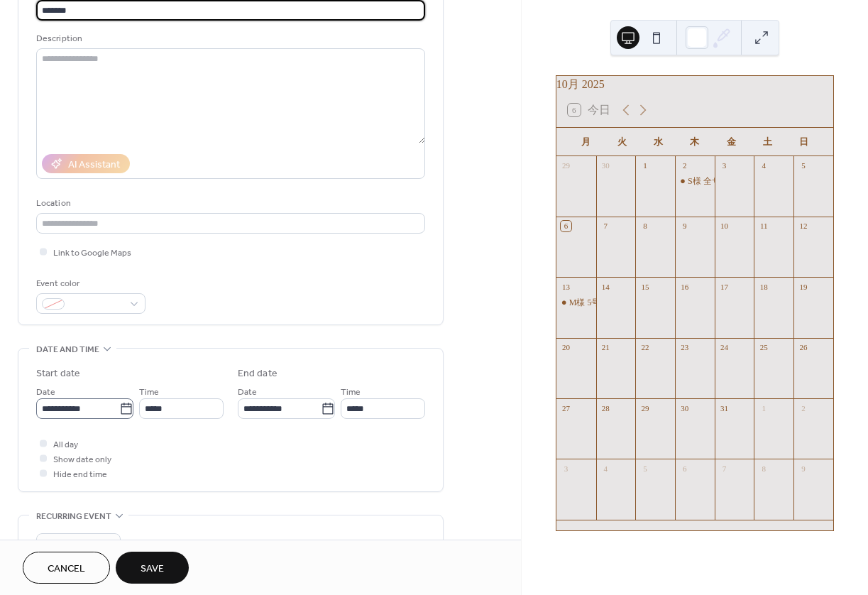 This screenshot has width=868, height=595. I want to click on div: 21, so click(605, 347).